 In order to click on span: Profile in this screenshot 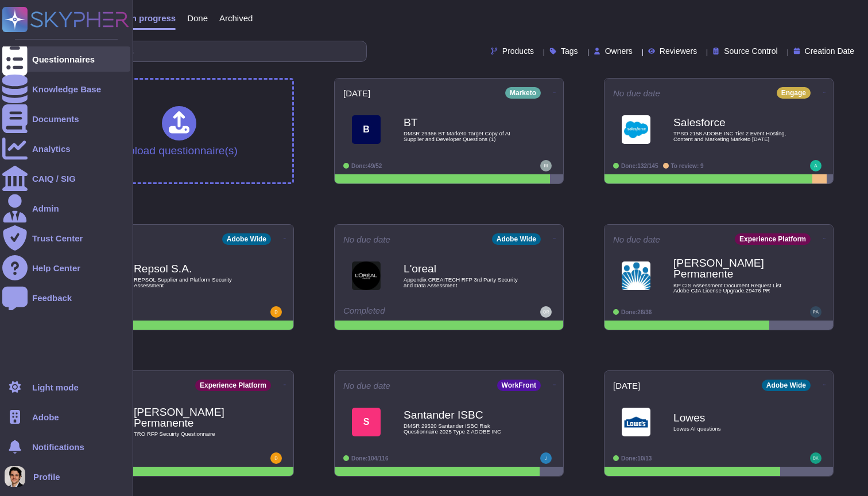, I will do `click(46, 477)`.